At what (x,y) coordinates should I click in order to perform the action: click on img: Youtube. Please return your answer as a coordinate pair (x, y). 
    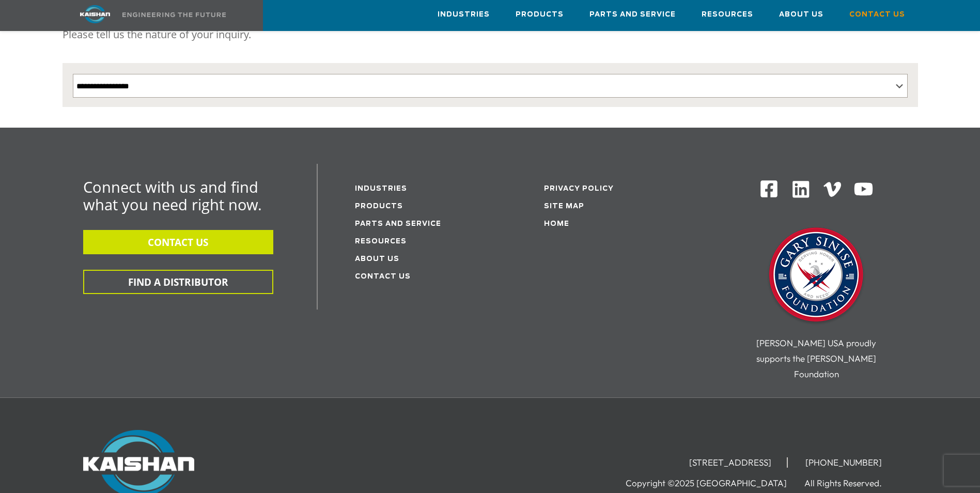
    Looking at the image, I should click on (863, 189).